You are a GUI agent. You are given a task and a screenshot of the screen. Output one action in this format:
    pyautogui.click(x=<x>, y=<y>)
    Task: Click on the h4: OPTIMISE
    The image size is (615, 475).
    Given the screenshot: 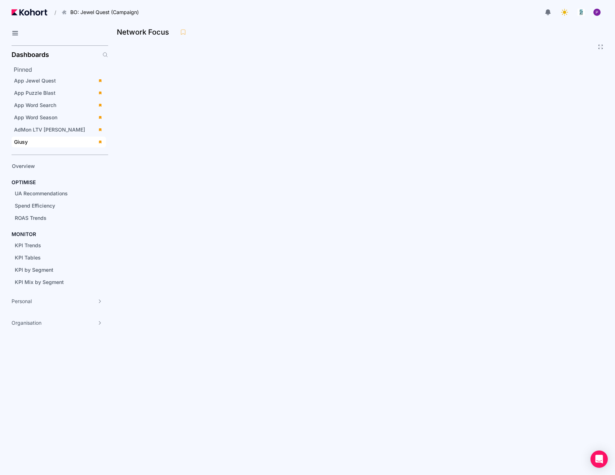 What is the action you would take?
    pyautogui.click(x=23, y=183)
    